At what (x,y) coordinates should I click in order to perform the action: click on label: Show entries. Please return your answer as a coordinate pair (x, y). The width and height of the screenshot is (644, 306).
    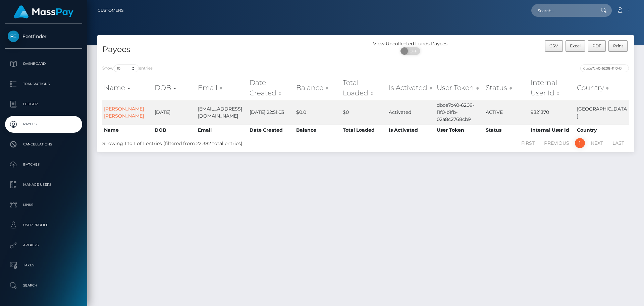
    Looking at the image, I should click on (127, 68).